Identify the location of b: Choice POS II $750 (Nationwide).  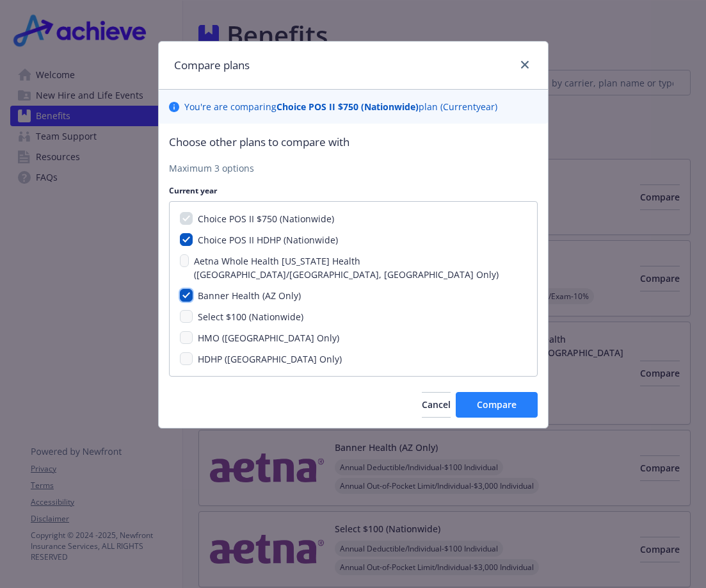
(348, 106).